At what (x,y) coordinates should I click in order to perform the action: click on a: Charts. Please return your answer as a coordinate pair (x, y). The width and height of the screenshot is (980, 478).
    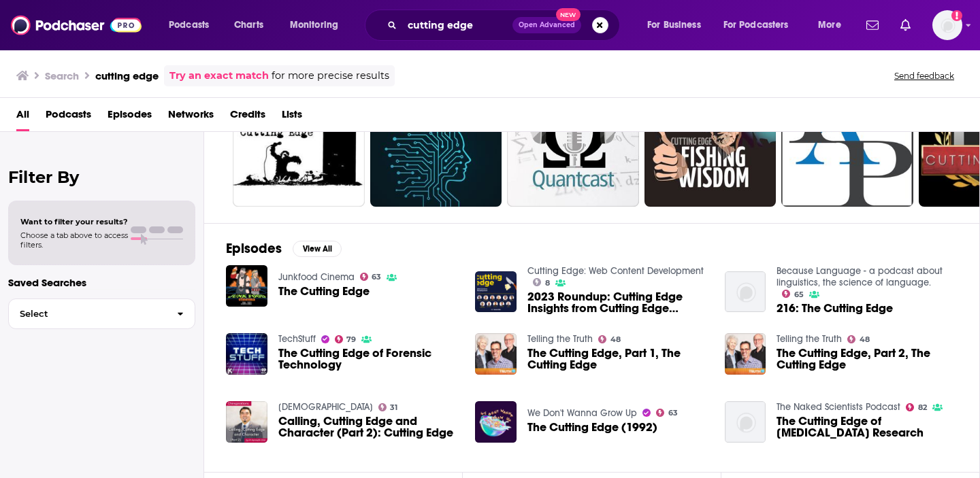
    Looking at the image, I should click on (248, 25).